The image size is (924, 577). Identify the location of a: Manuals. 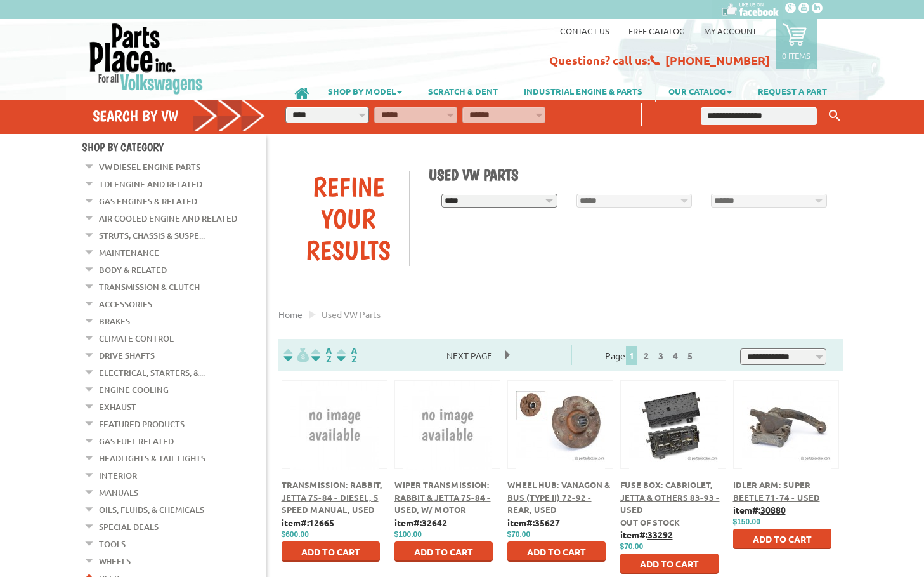
(119, 492).